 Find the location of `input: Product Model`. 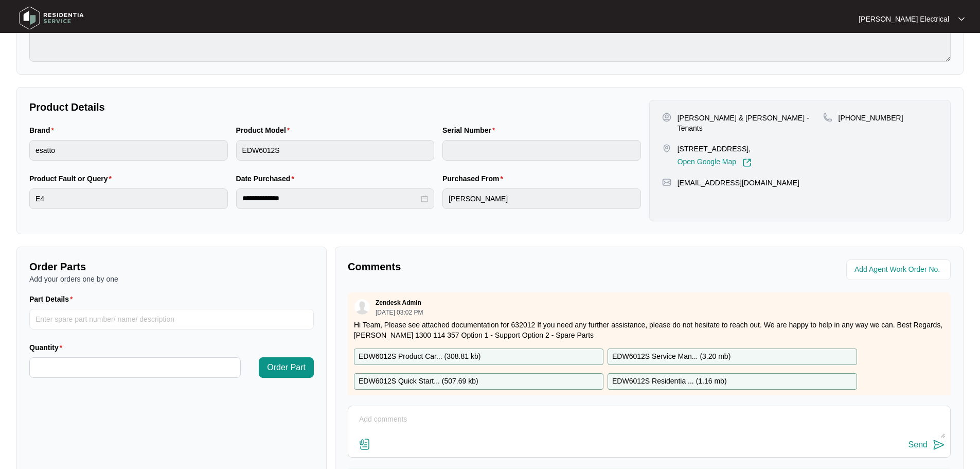

input: Product Model is located at coordinates (335, 150).